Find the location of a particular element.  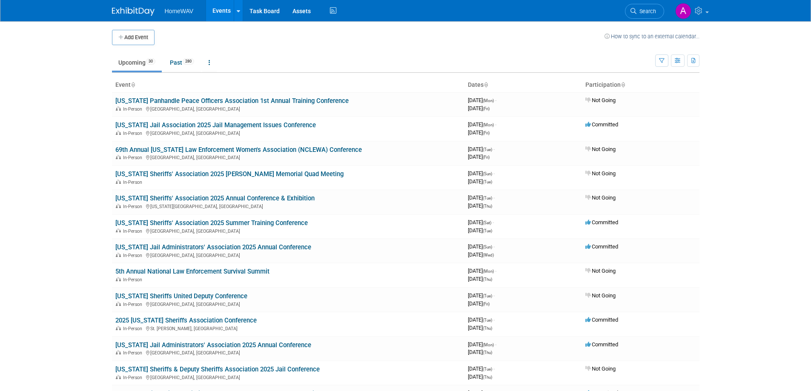

th: Event is located at coordinates (288, 85).